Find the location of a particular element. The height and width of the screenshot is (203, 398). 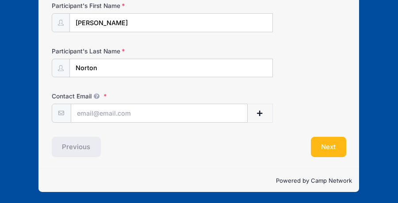

input: Participant's First Name is located at coordinates (171, 23).